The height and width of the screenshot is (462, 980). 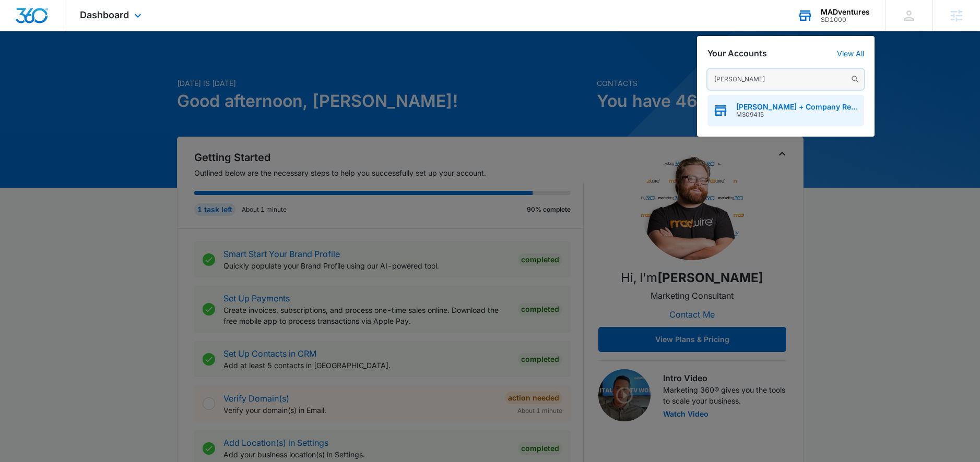 I want to click on input: Search Accounts, so click(x=786, y=80).